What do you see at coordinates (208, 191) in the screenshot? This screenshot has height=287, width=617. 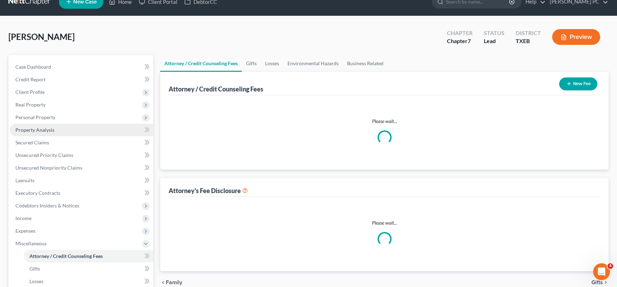 I see `div: Attorney's Fee Disclosure` at bounding box center [208, 191].